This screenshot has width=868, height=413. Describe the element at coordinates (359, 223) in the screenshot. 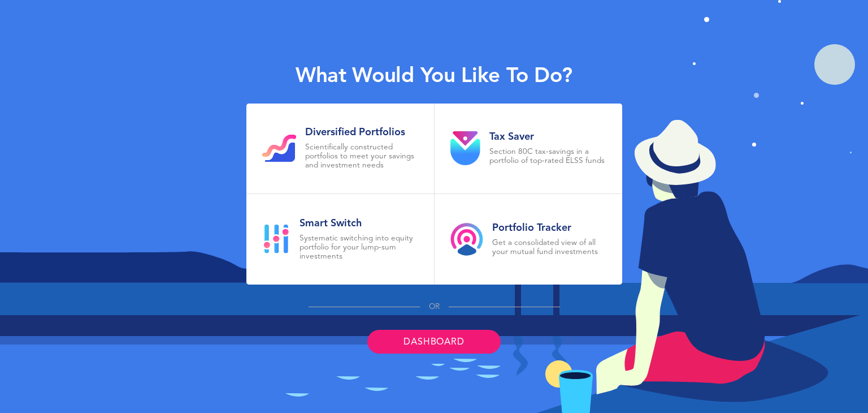

I see `h2: Smart Switch` at that location.